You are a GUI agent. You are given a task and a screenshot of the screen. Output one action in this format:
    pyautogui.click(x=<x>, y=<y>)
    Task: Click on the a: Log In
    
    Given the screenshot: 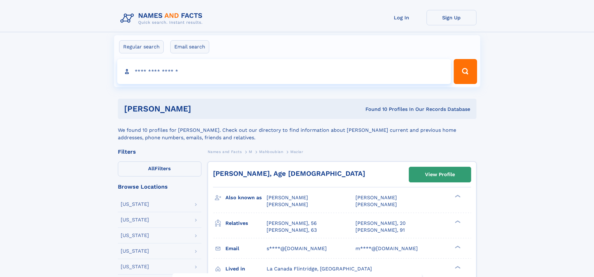 What is the action you would take?
    pyautogui.click(x=402, y=17)
    